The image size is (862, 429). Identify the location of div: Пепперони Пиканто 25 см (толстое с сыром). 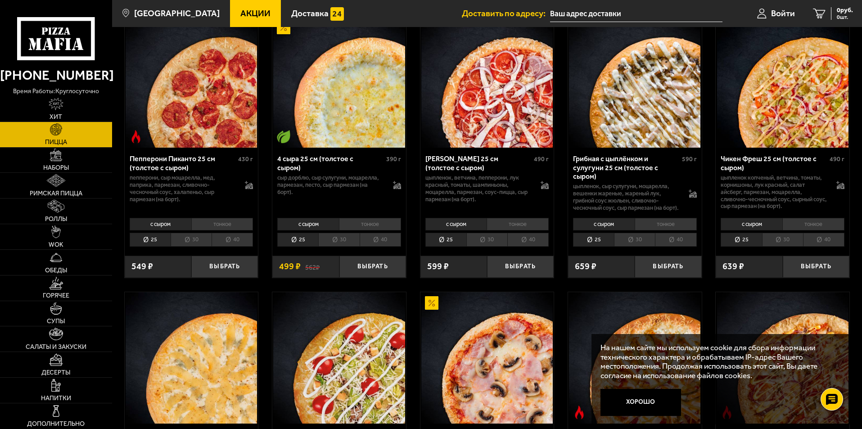
(183, 163).